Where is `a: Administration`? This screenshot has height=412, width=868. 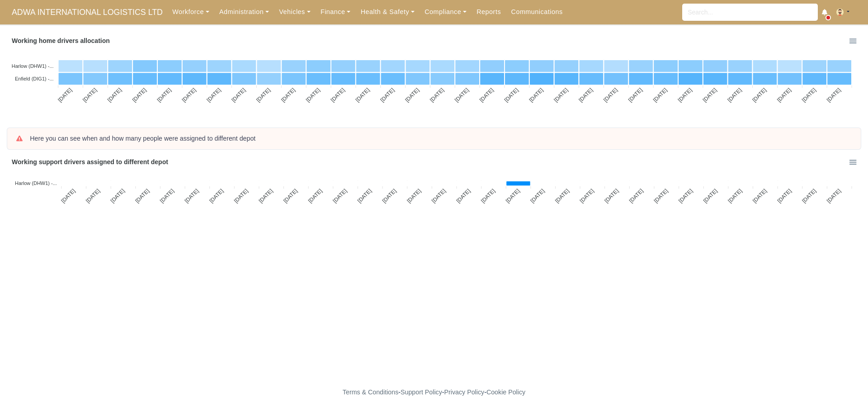 a: Administration is located at coordinates (244, 12).